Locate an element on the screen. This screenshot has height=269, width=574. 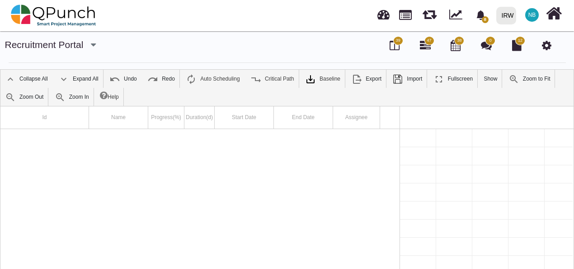
span: NB is located at coordinates (532, 15).